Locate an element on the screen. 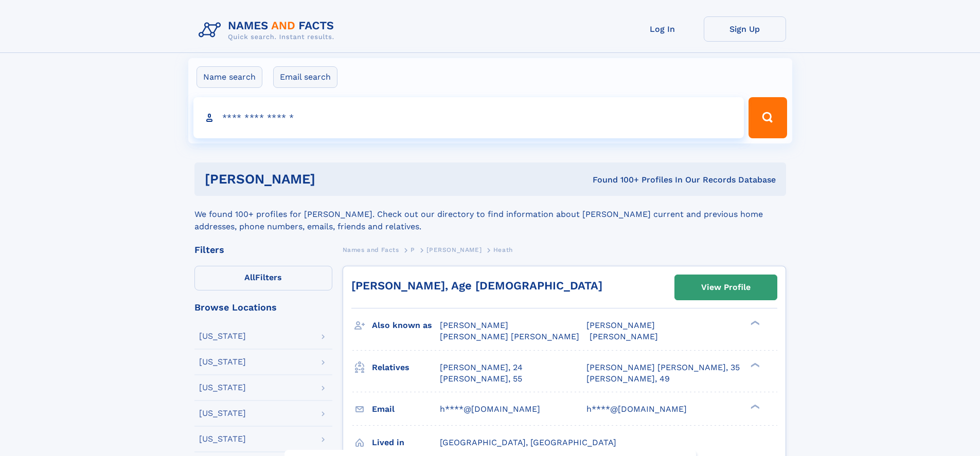 Image resolution: width=980 pixels, height=456 pixels. span: Heath is located at coordinates (503, 250).